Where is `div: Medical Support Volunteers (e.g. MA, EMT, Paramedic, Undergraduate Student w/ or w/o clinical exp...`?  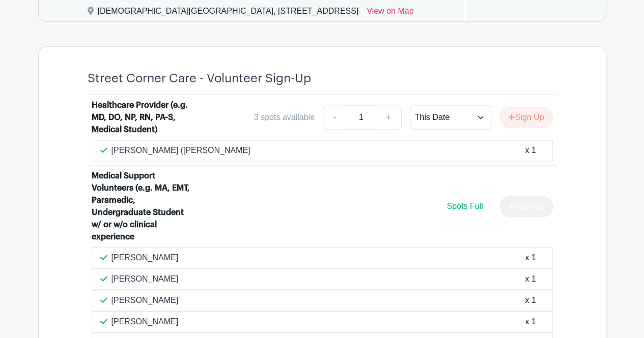
div: Medical Support Volunteers (e.g. MA, EMT, Paramedic, Undergraduate Student w/ or w/o clinical exp... is located at coordinates (143, 206).